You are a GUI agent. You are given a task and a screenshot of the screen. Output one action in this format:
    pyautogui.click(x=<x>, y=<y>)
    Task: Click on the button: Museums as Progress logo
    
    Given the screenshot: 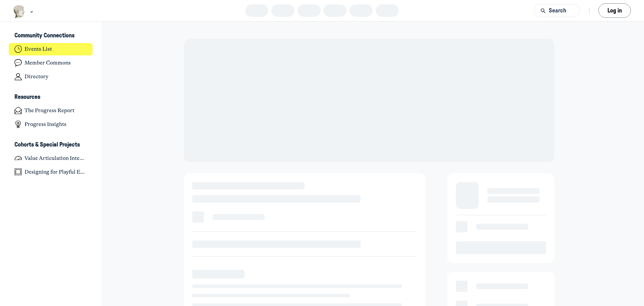 What is the action you would take?
    pyautogui.click(x=24, y=12)
    